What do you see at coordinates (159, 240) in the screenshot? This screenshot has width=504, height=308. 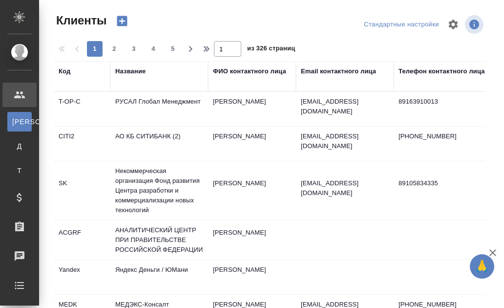 I see `td: АНАЛИТИЧЕСКИЙ ЦЕНТР ПРИ ПРАВИТЕЛЬСТВЕ РОССИЙСКОЙ ФЕДЕРАЦИИ` at bounding box center [159, 240].